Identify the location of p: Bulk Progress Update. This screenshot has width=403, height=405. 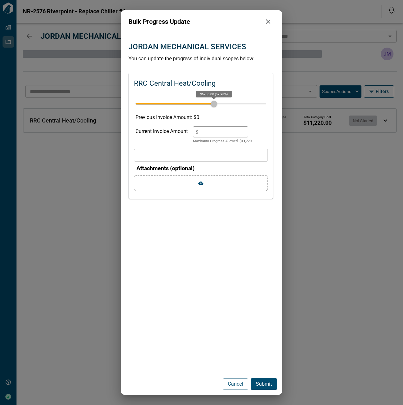
(195, 22).